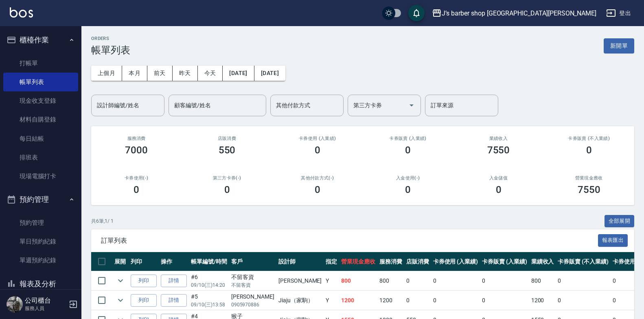  What do you see at coordinates (416, 13) in the screenshot?
I see `button: save` at bounding box center [416, 13].